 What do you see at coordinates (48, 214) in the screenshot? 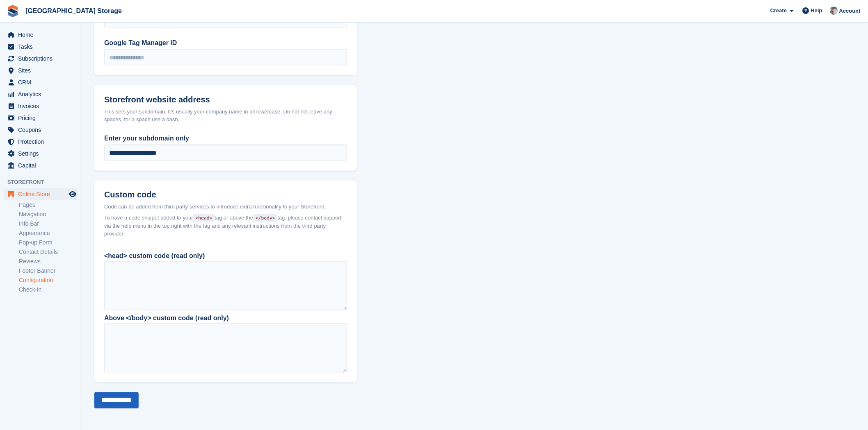
I see `a: Navigation` at bounding box center [48, 214].